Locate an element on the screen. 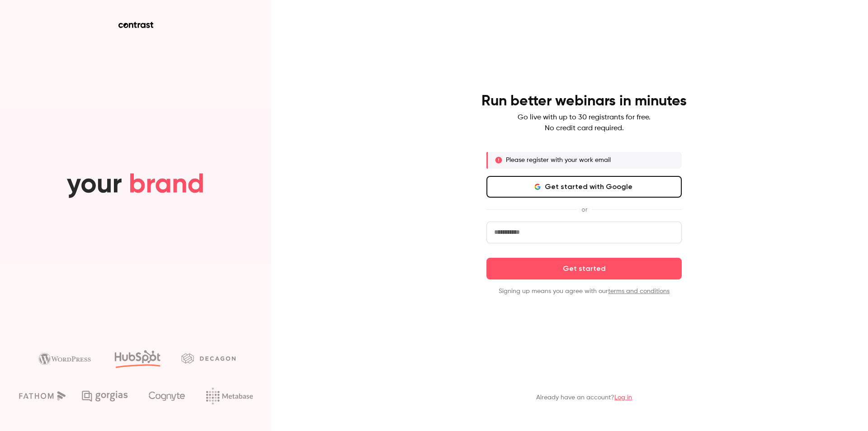  p: Signing up means you agree with our is located at coordinates (584, 291).